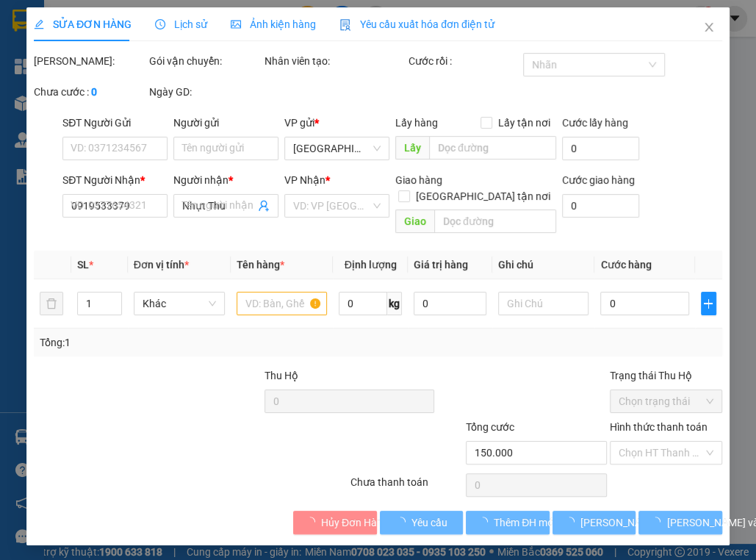 The width and height of the screenshot is (756, 560). What do you see at coordinates (407, 486) in the screenshot?
I see `div: Chưa thanh toán` at bounding box center [407, 486].